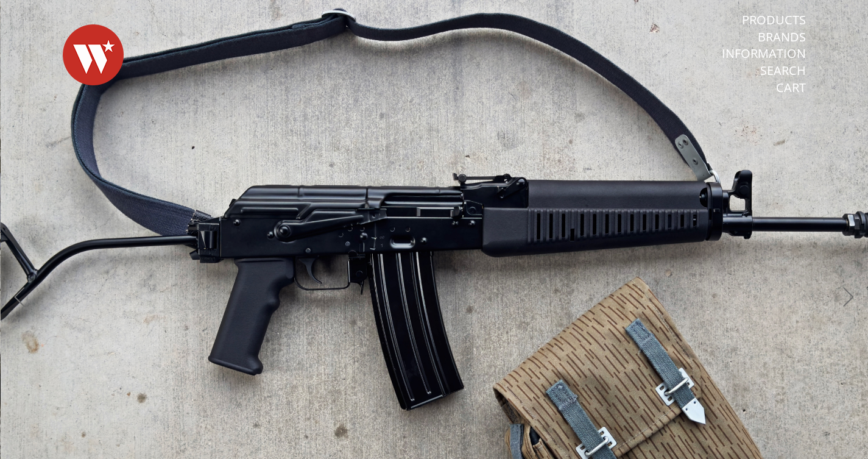 Image resolution: width=868 pixels, height=459 pixels. Describe the element at coordinates (20, 299) in the screenshot. I see `button: Previous` at that location.